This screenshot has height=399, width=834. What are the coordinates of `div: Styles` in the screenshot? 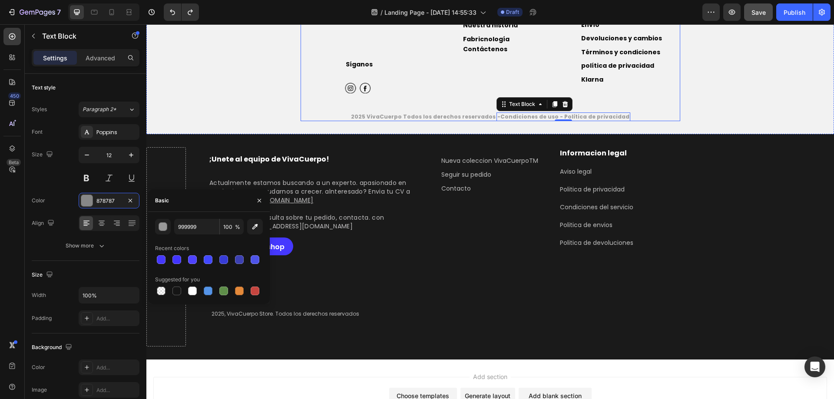 It's located at (39, 109).